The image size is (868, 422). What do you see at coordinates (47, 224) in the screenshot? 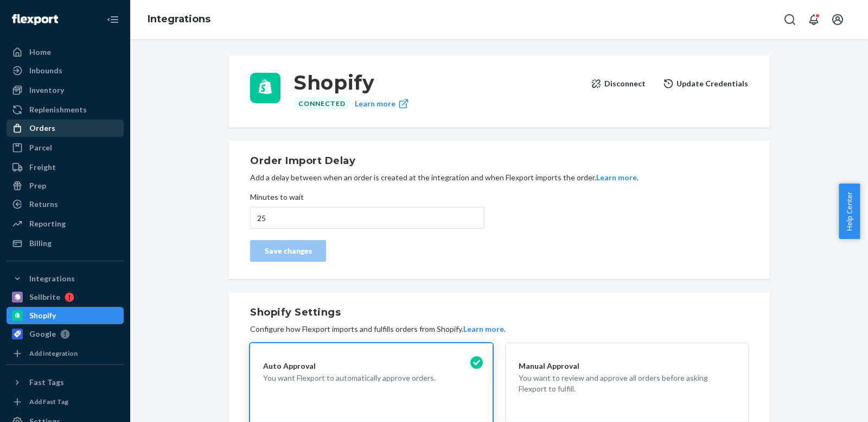
I see `div: Reporting` at bounding box center [47, 224].